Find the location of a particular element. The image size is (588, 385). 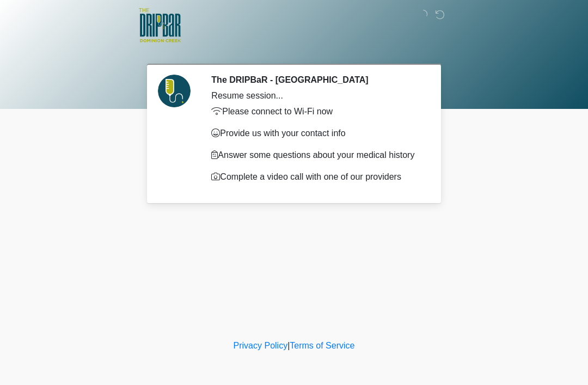

img: Agent Avatar is located at coordinates (174, 91).